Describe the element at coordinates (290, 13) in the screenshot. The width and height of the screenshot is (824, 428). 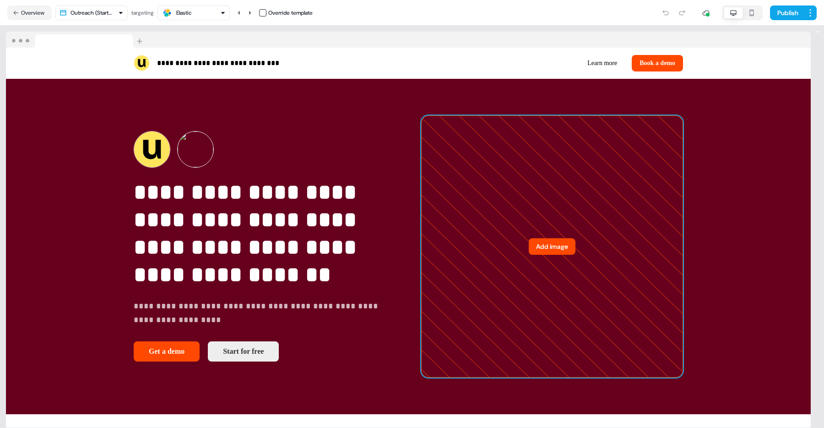
I see `div: Override template` at that location.